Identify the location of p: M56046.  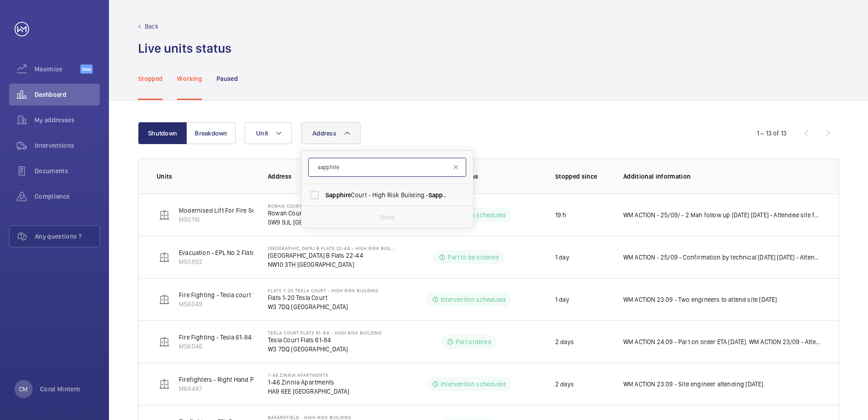
(230, 346).